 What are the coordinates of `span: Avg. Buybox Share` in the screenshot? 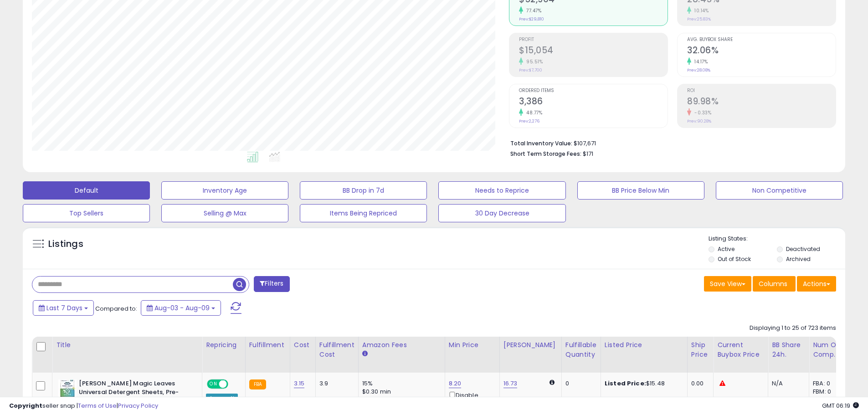 It's located at (761, 40).